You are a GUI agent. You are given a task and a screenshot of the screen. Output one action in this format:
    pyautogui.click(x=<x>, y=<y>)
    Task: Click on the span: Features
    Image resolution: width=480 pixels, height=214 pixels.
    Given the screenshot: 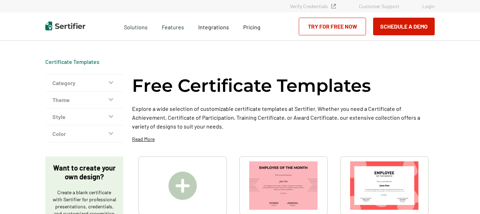 What is the action you would take?
    pyautogui.click(x=173, y=26)
    